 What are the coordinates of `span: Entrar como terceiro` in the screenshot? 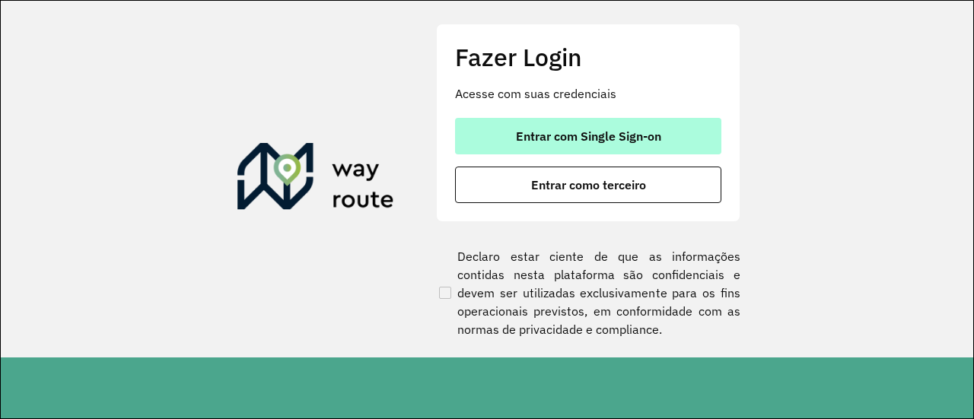 It's located at (588, 185).